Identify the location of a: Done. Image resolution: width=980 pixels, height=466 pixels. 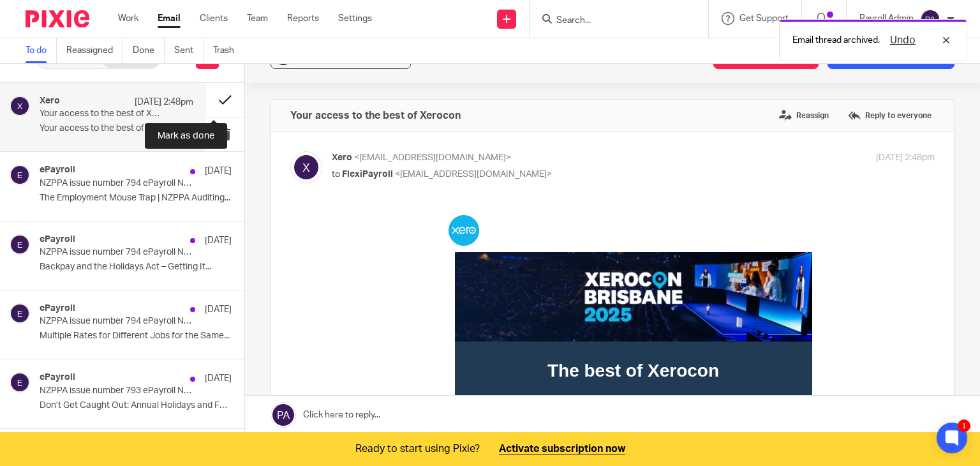
(148, 50).